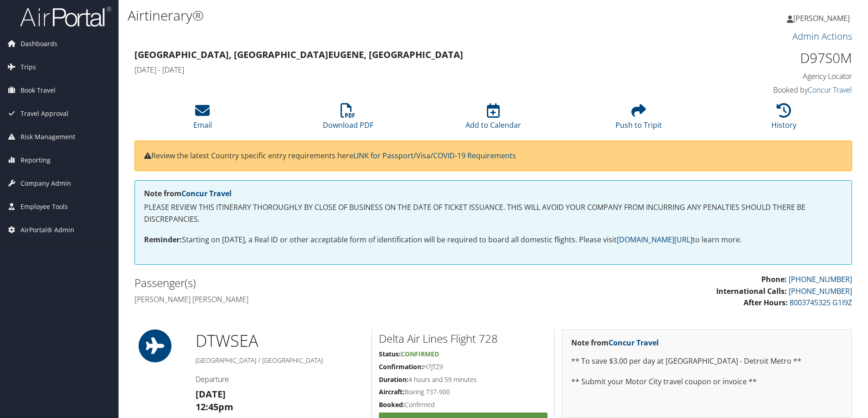 The image size is (868, 418). I want to click on a: Admin Actions, so click(822, 36).